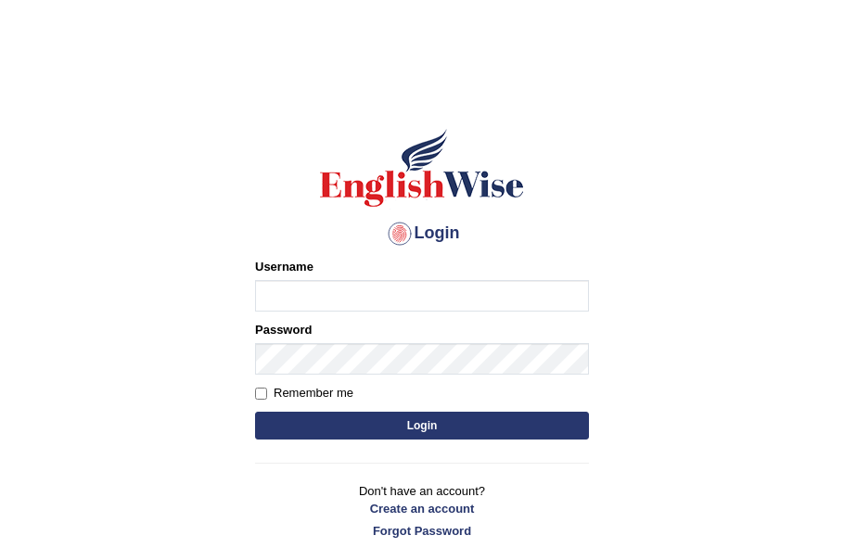 The height and width of the screenshot is (548, 844). I want to click on a: Forgot Password, so click(422, 531).